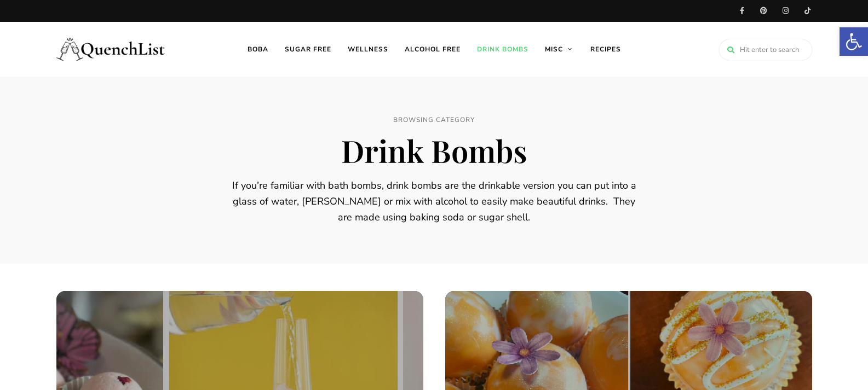 The height and width of the screenshot is (390, 868). Describe the element at coordinates (606, 49) in the screenshot. I see `a: Recipes` at that location.